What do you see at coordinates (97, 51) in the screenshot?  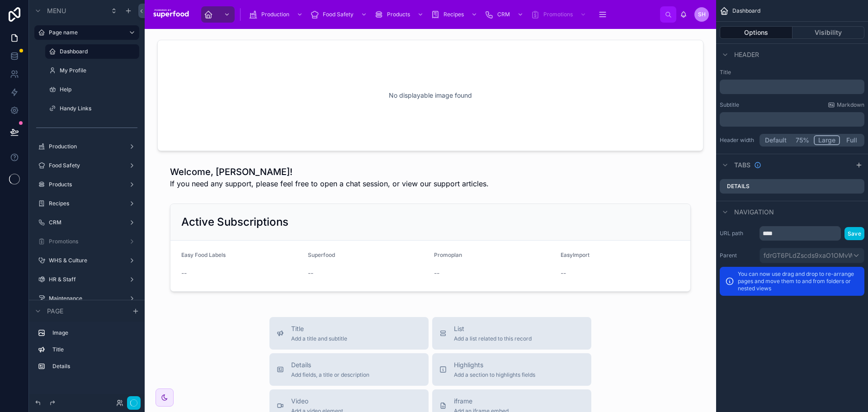 I see `a: Dashboard` at bounding box center [97, 51].